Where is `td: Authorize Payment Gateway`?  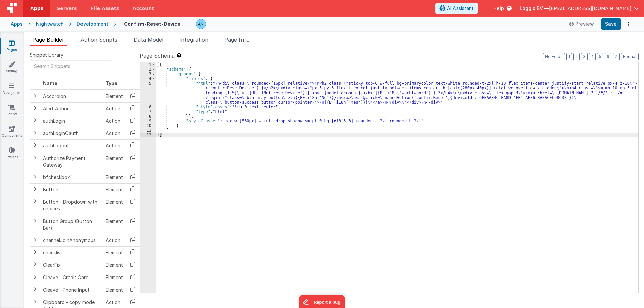
td: Authorize Payment Gateway is located at coordinates (72, 162).